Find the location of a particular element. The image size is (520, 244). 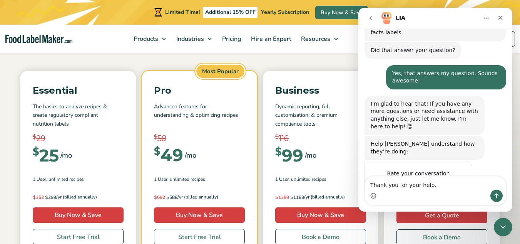

span: Most Popular is located at coordinates (220, 71).